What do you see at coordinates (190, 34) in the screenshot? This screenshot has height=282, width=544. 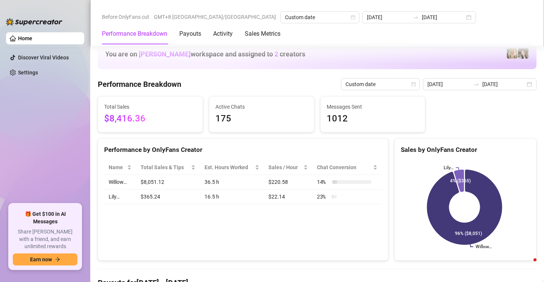 I see `div: Payouts` at bounding box center [190, 34].